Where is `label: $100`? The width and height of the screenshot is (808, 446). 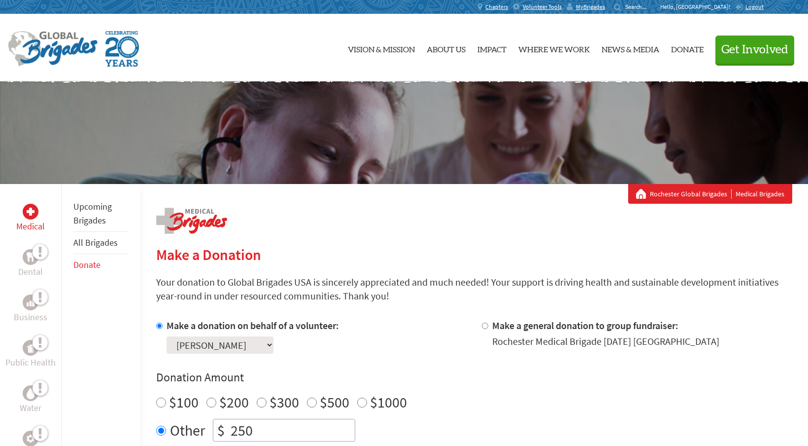
label: $100 is located at coordinates (184, 402).